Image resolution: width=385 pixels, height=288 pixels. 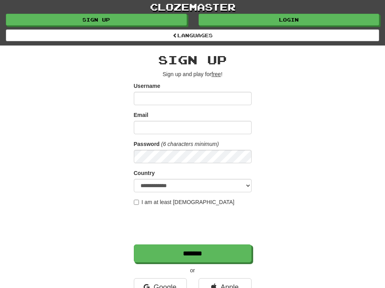 What do you see at coordinates (141, 115) in the screenshot?
I see `label: Email` at bounding box center [141, 115].